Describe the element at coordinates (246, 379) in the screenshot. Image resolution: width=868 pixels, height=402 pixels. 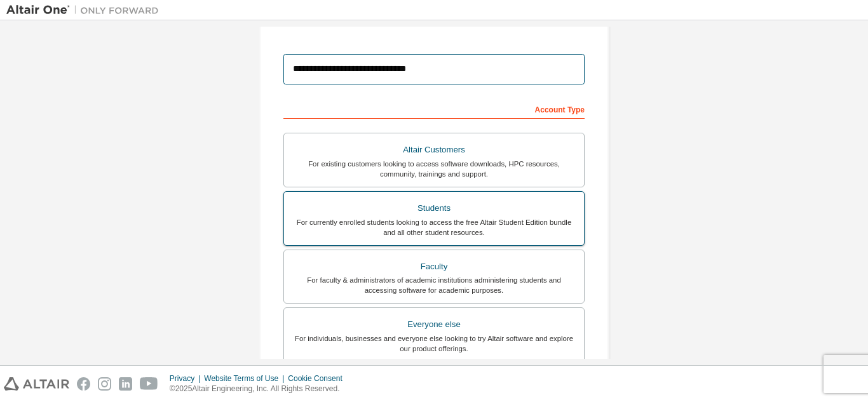
I see `div: Website Terms of Use` at that location.